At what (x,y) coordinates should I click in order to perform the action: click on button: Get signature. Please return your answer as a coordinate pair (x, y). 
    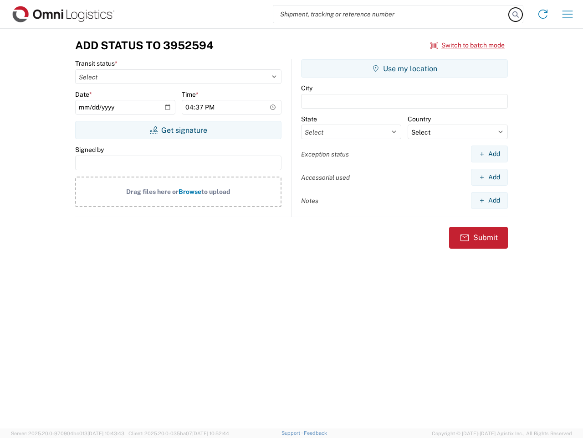
    Looking at the image, I should click on (178, 130).